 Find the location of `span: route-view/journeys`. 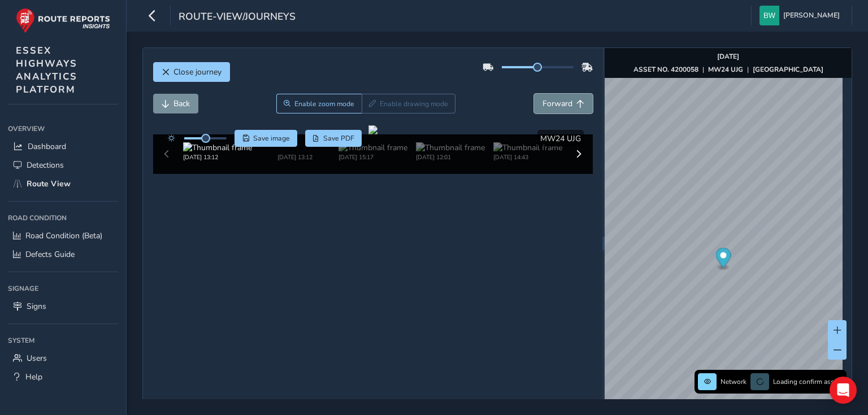

span: route-view/journeys is located at coordinates (236, 18).